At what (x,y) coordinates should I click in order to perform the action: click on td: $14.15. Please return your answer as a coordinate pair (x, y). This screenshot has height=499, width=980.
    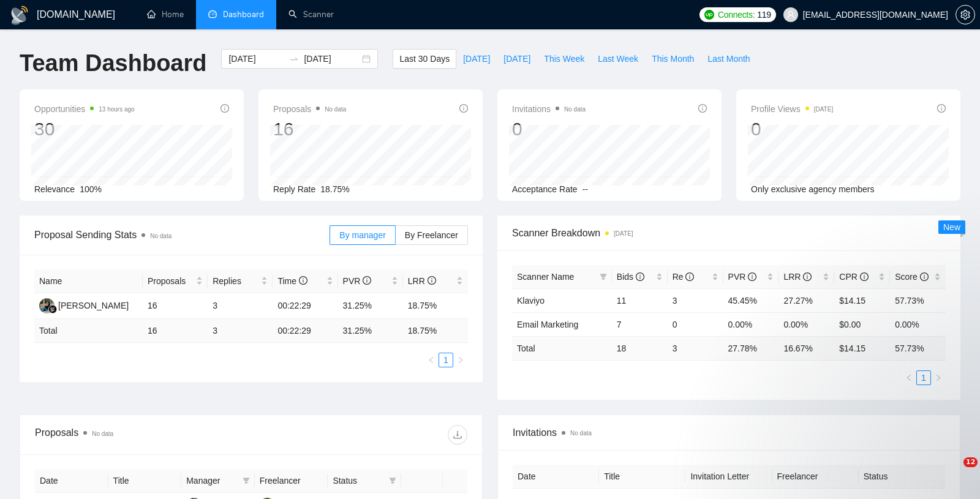
    Looking at the image, I should click on (862, 300).